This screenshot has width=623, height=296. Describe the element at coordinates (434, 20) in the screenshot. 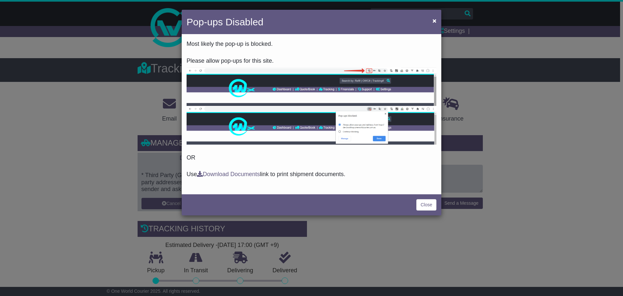

I see `button: Close` at that location.